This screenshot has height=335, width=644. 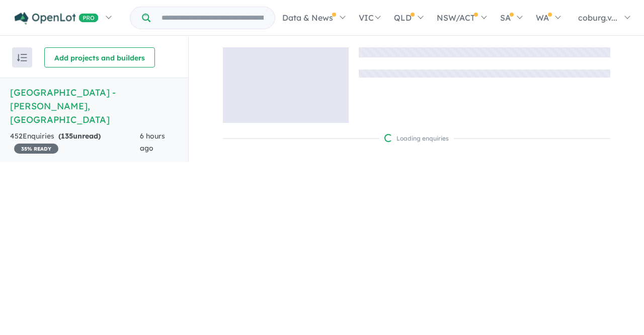 What do you see at coordinates (416, 139) in the screenshot?
I see `div: Loading enquiries` at bounding box center [416, 139].